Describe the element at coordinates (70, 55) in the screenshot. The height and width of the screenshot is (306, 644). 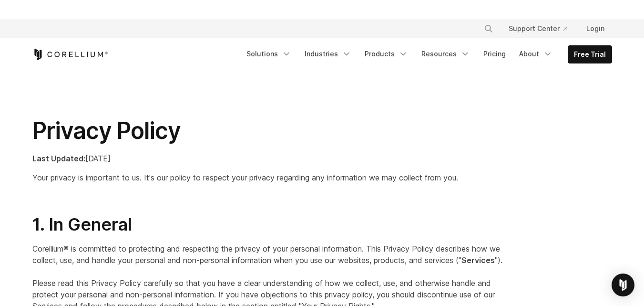
I see `a: Corellium Home` at that location.